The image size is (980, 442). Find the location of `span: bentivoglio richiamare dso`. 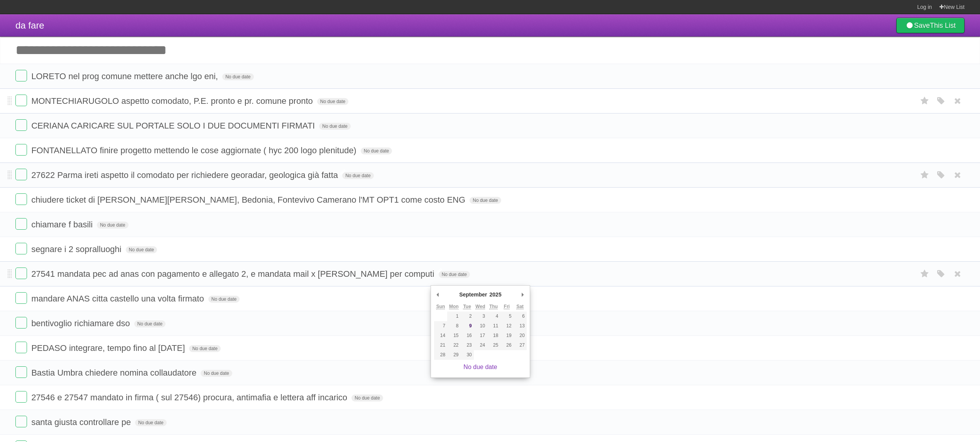

span: bentivoglio richiamare dso is located at coordinates (81, 323).